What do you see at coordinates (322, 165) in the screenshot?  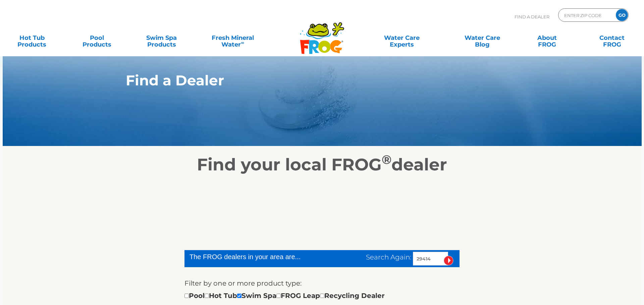 I see `h2: Find your local FROG dealer` at bounding box center [322, 165].